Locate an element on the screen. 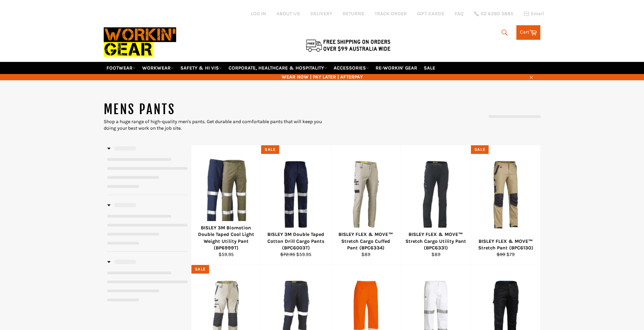  span: 02 6280 5885 is located at coordinates (497, 14).